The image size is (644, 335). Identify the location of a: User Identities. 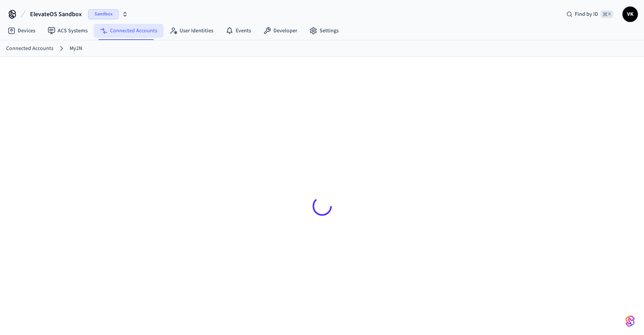
(192, 31).